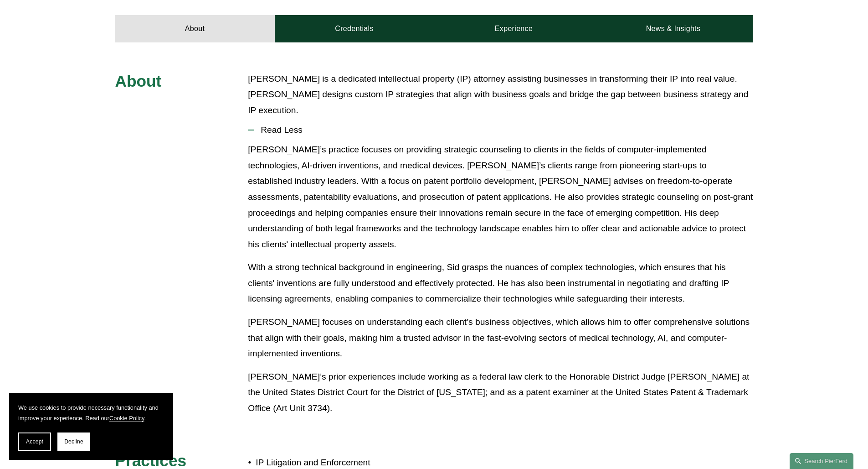 The height and width of the screenshot is (469, 868). What do you see at coordinates (138, 81) in the screenshot?
I see `span: About` at bounding box center [138, 81].